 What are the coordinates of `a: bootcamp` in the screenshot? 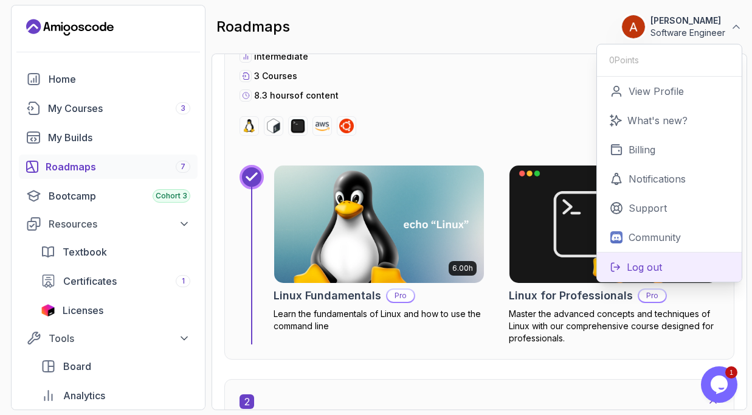 It's located at (108, 196).